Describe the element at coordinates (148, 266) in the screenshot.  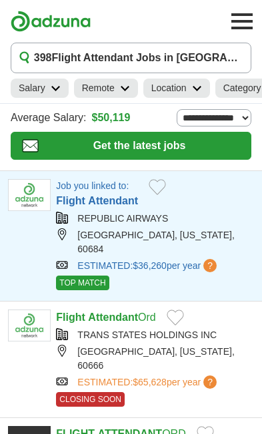
I see `a: ESTIMATED:$36,260per year?` at that location.